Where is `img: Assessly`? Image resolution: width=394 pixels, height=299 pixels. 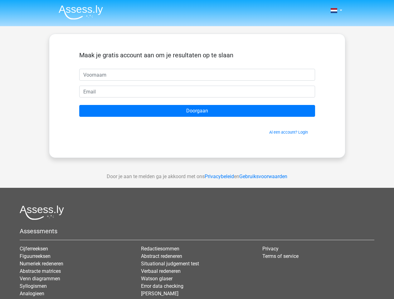
img: Assessly is located at coordinates (81, 12).